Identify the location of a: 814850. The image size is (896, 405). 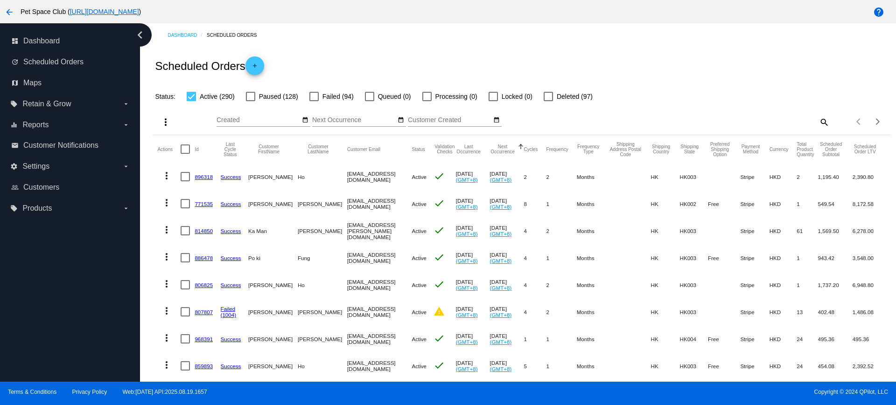
(203, 231).